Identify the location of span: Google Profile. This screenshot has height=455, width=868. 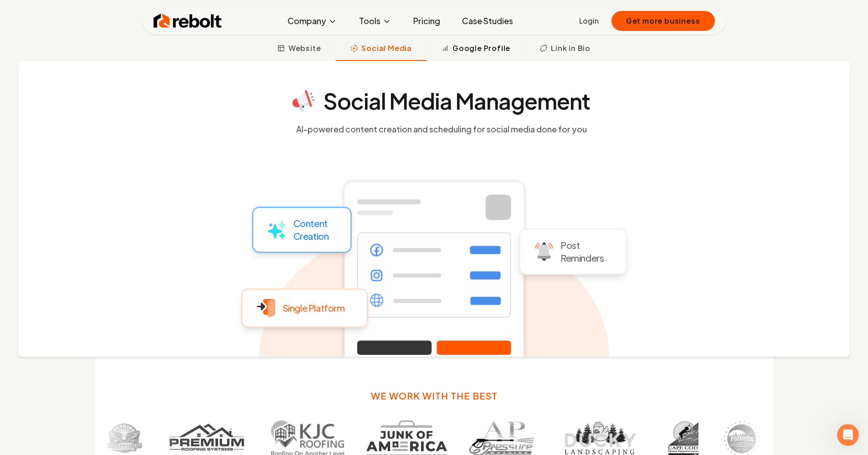
(481, 48).